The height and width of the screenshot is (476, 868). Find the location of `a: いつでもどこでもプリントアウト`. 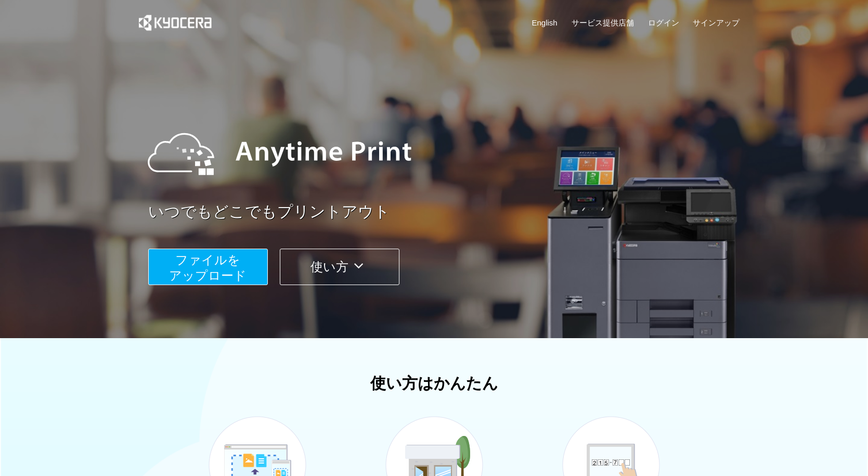

a: いつでもどこでもプリントアウト is located at coordinates (447, 212).